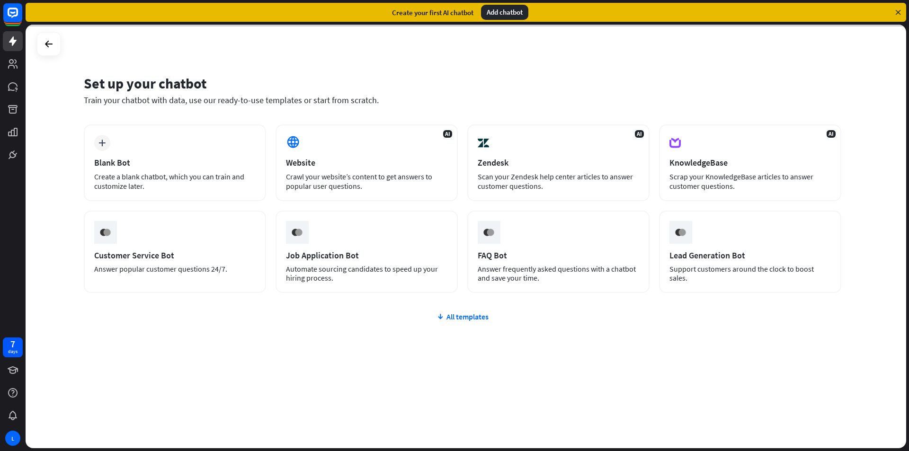  What do you see at coordinates (13, 344) in the screenshot?
I see `div: 7` at bounding box center [13, 344].